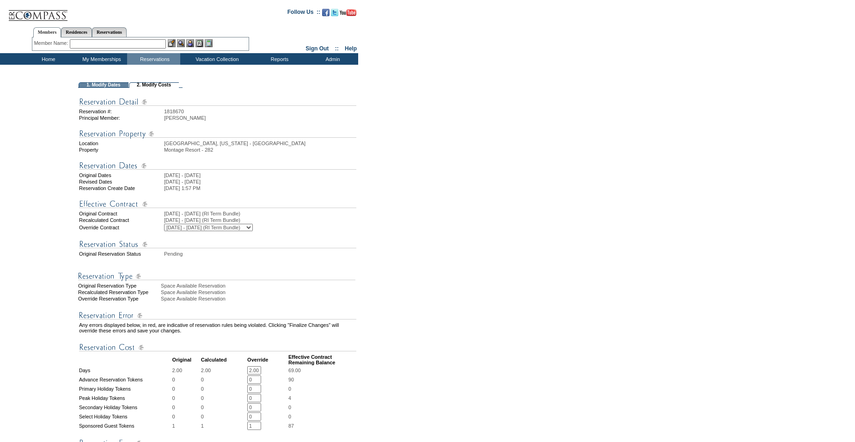 This screenshot has width=855, height=442. I want to click on span: 4, so click(290, 398).